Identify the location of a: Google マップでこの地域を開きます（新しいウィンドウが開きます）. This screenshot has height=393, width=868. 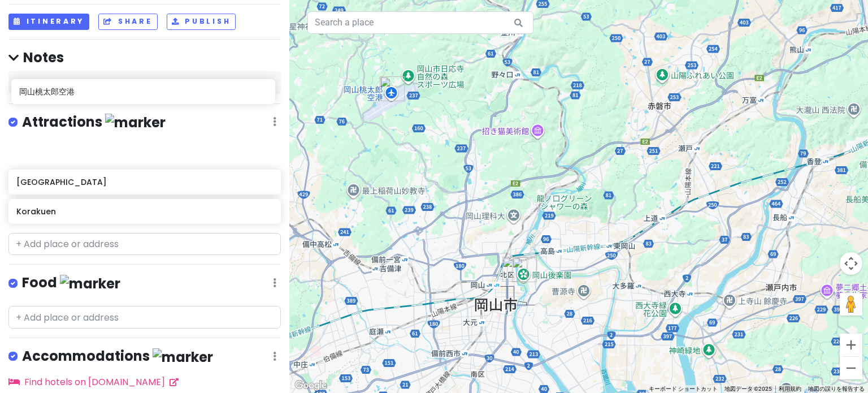
(311, 386).